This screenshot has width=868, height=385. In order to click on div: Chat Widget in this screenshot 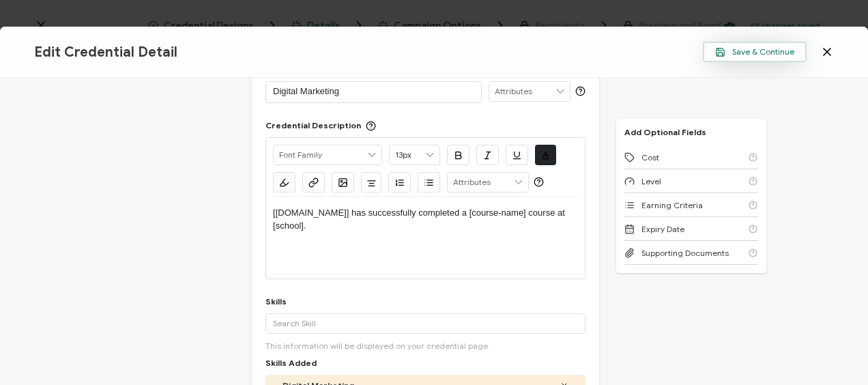, I will do `click(834, 352)`.